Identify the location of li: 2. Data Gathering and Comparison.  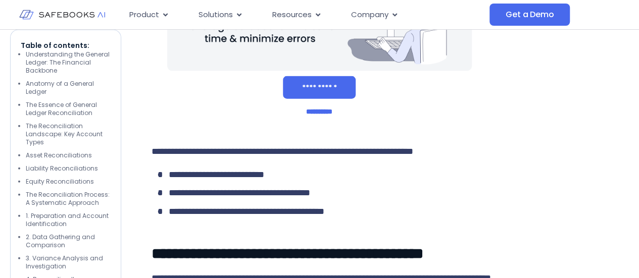
(68, 241).